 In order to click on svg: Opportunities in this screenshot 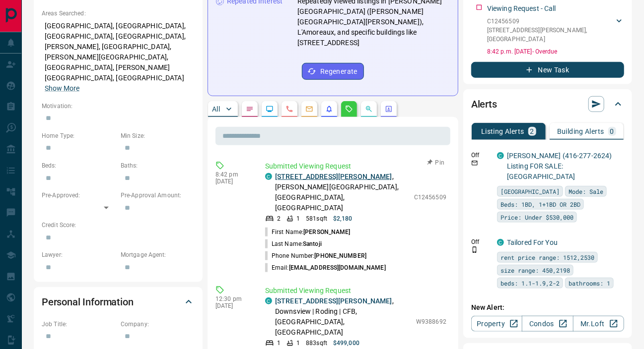, I will do `click(369, 109)`.